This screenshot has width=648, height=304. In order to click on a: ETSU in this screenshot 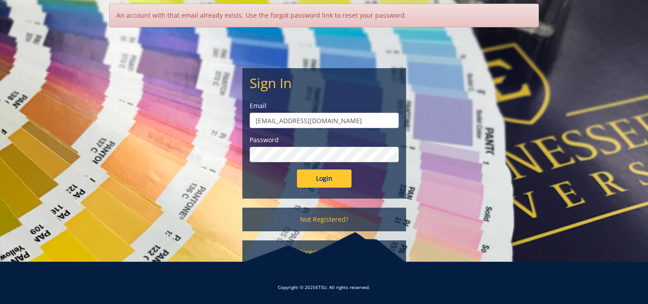, I will do `click(321, 287)`.